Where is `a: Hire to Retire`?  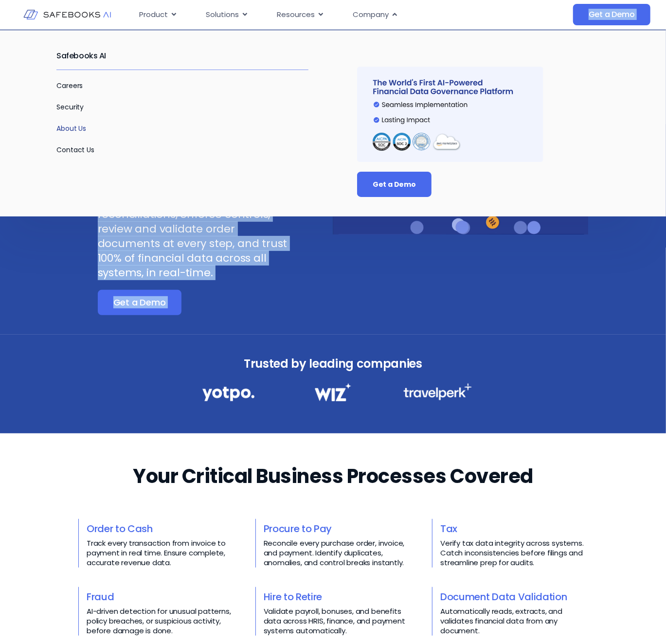
a: Hire to Retire is located at coordinates (293, 597).